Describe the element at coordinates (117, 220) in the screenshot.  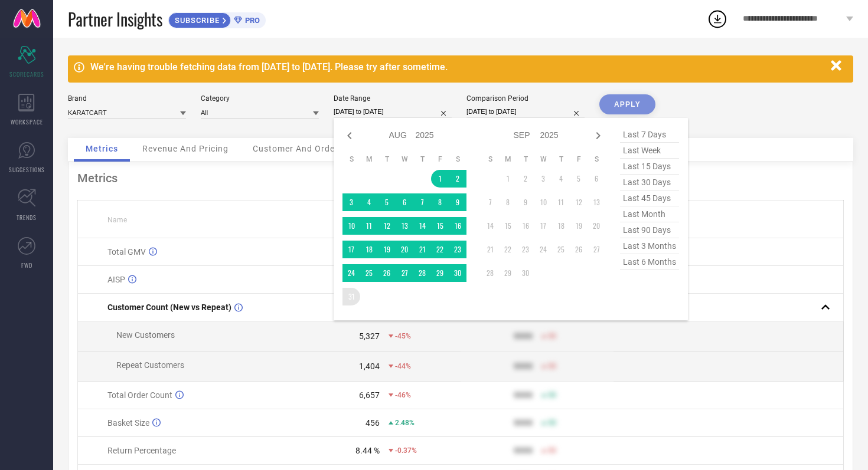
I see `span: Name` at that location.